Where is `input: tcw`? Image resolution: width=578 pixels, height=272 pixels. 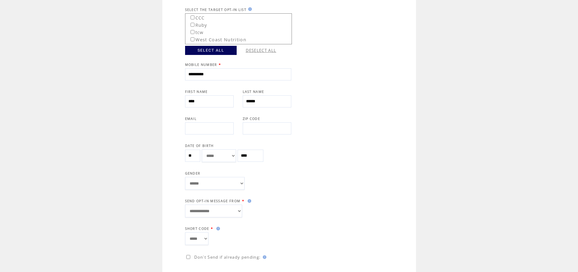 input: tcw is located at coordinates (192, 32).